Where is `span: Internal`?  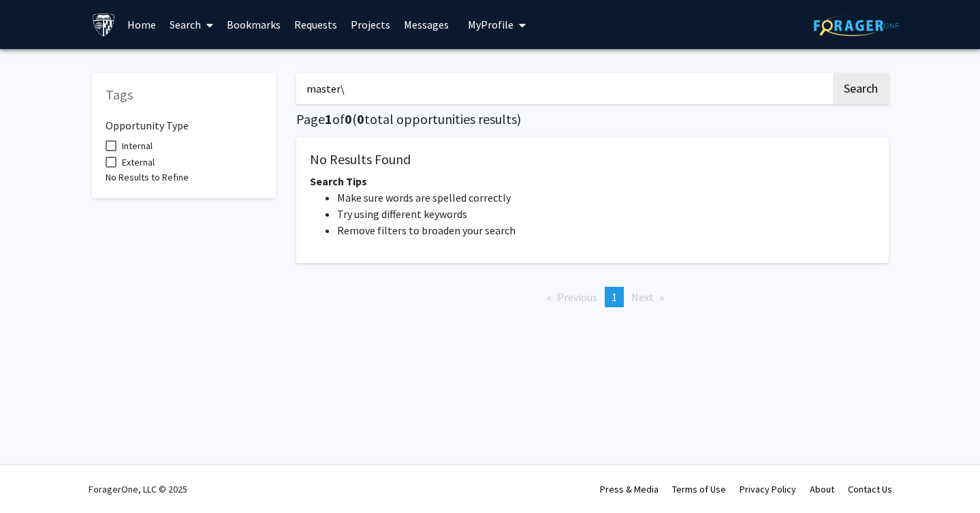 span: Internal is located at coordinates (137, 146).